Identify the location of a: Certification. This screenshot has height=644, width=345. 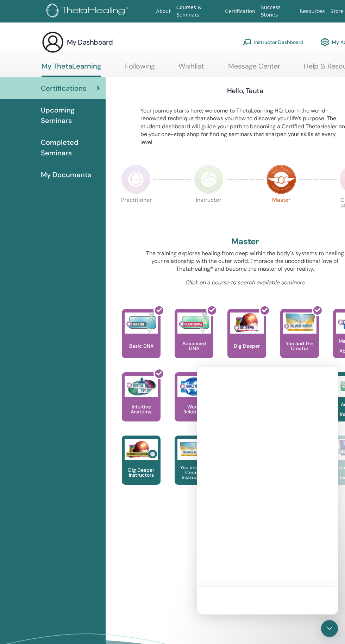
(239, 11).